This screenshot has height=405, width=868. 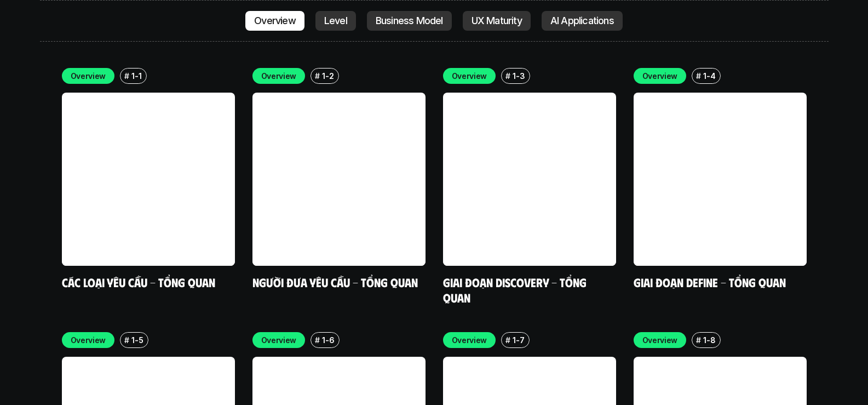 What do you see at coordinates (409, 21) in the screenshot?
I see `p: Business Model` at bounding box center [409, 21].